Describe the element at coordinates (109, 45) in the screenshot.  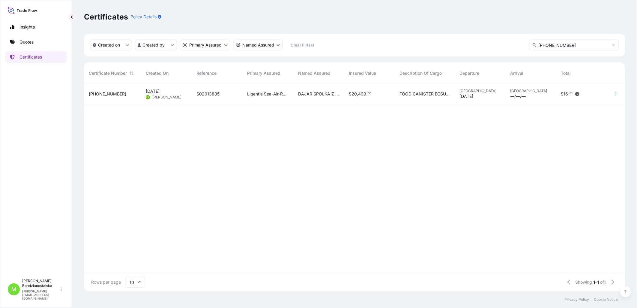
I see `p: Created on` at that location.